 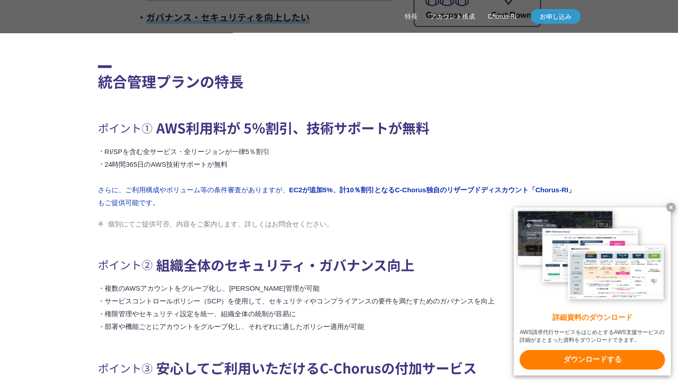 What do you see at coordinates (339, 128) in the screenshot?
I see `h3: AWS利用料が 5％割引、技術サポートが無料` at bounding box center [339, 128].